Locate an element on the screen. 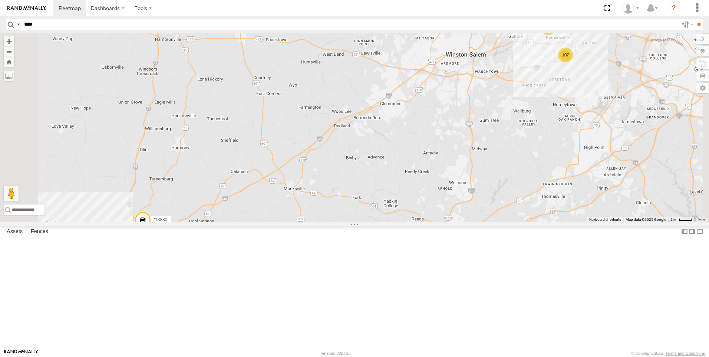 The image size is (709, 357). label: Dock Summary Table to the Right is located at coordinates (692, 231).